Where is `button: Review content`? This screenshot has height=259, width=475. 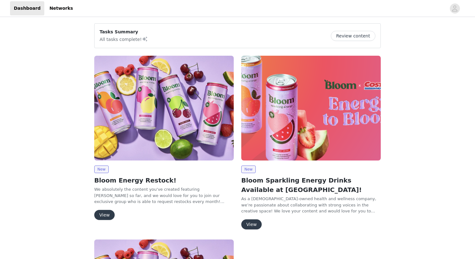 button: Review content is located at coordinates (353, 36).